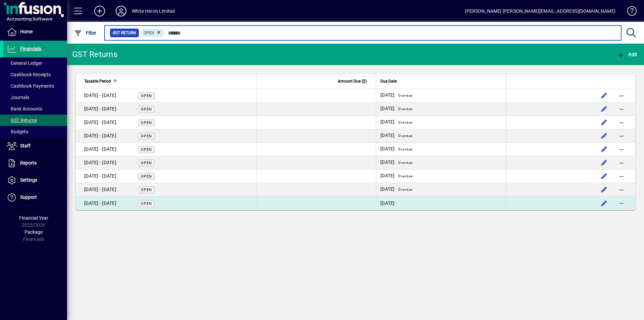 This screenshot has width=644, height=320. I want to click on span: Amount Due ($), so click(352, 81).